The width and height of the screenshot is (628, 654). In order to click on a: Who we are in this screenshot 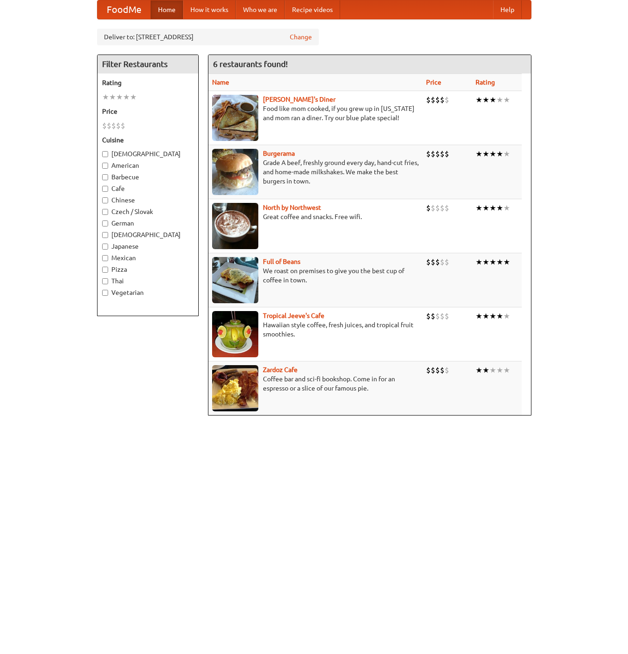, I will do `click(260, 10)`.